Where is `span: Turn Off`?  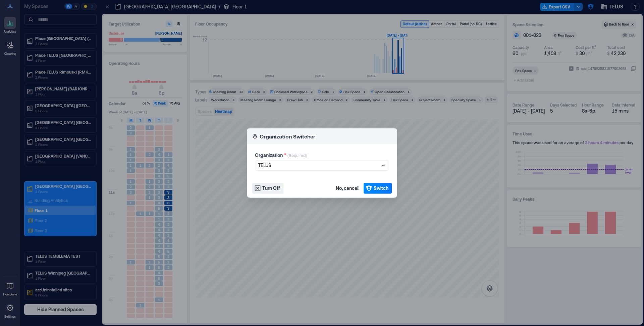 span: Turn Off is located at coordinates (271, 188).